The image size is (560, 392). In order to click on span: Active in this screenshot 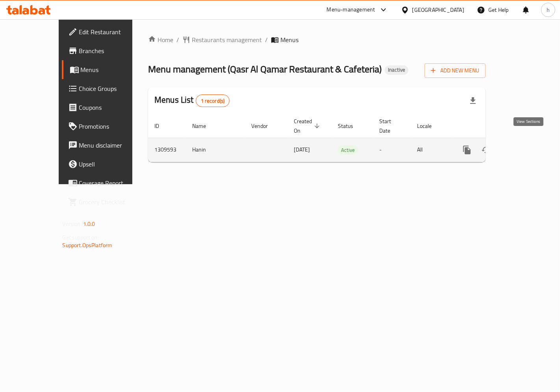, I will do `click(348, 150)`.